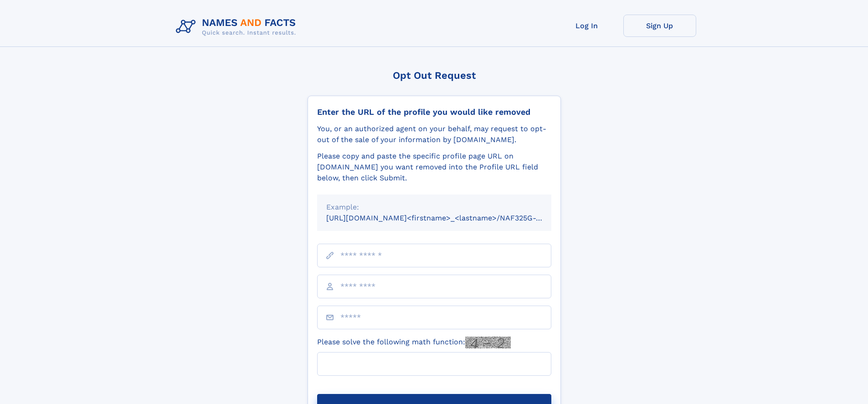 The height and width of the screenshot is (404, 868). I want to click on div: You, or an authorized agent on your behalf, may request to opt-out of the sale of your informatio..., so click(434, 135).